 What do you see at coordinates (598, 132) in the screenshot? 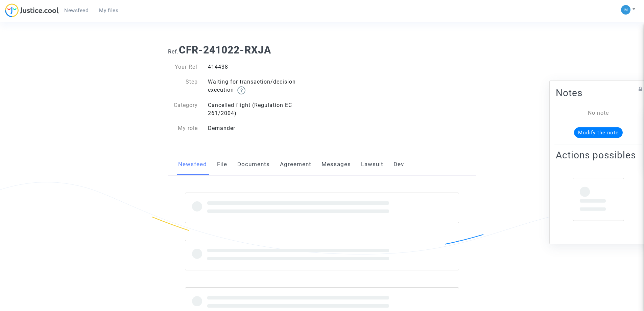
I see `button: Modify the note` at bounding box center [598, 132].